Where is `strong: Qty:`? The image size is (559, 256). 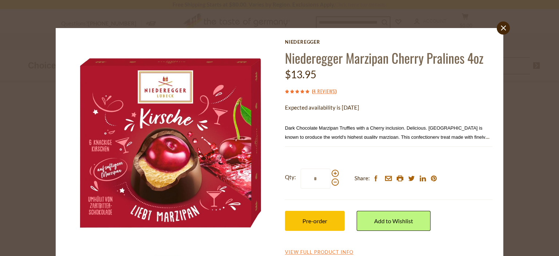
strong: Qty: is located at coordinates (290, 177).